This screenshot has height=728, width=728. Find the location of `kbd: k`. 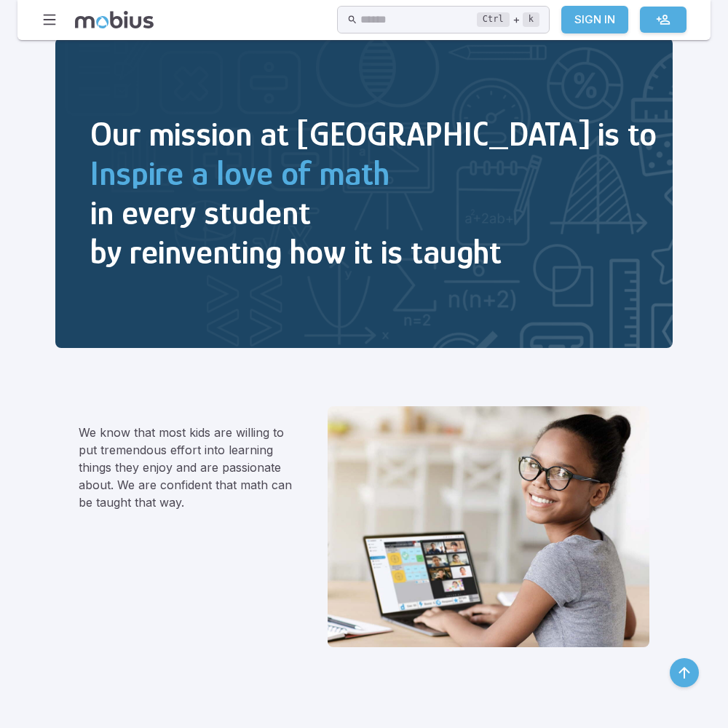

kbd: k is located at coordinates (530, 19).